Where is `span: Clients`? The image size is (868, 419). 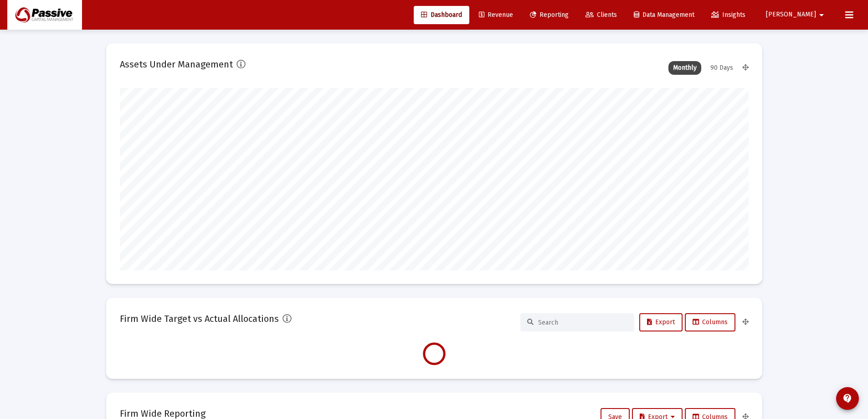 span: Clients is located at coordinates (601, 15).